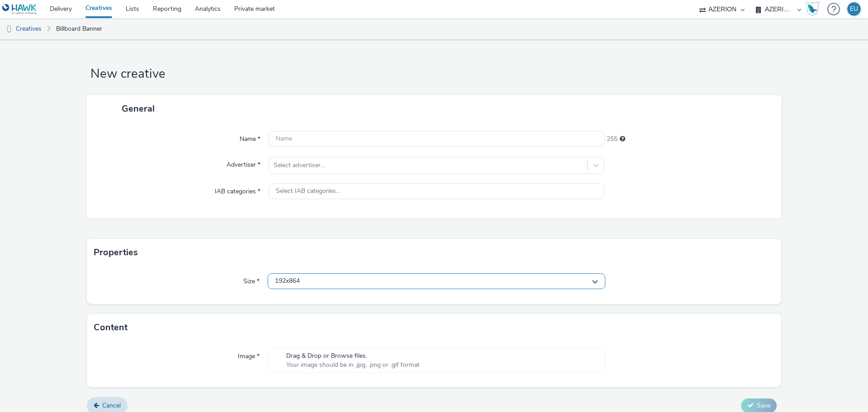  What do you see at coordinates (110, 328) in the screenshot?
I see `h3: Content` at bounding box center [110, 328].